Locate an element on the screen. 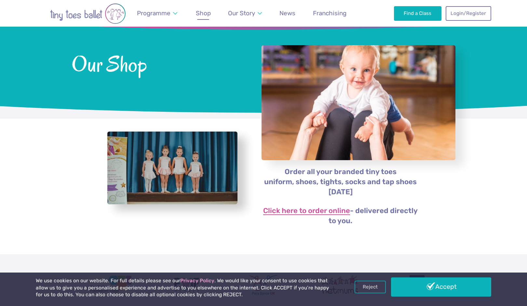 The height and width of the screenshot is (306, 527). span: Franchising is located at coordinates (329, 13).